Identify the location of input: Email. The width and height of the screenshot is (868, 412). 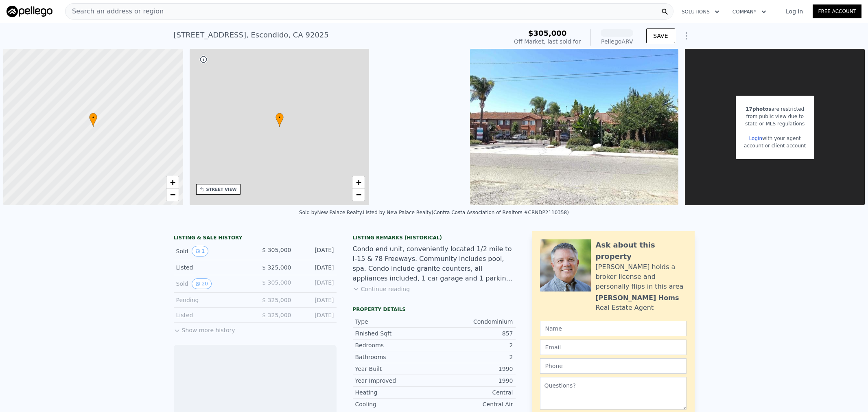
(613, 347).